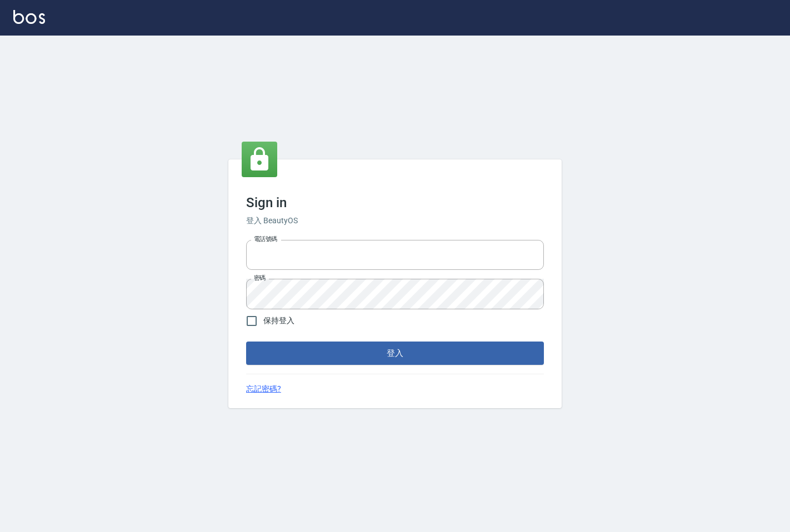 This screenshot has width=790, height=532. What do you see at coordinates (260, 277) in the screenshot?
I see `label: 密碼` at bounding box center [260, 277].